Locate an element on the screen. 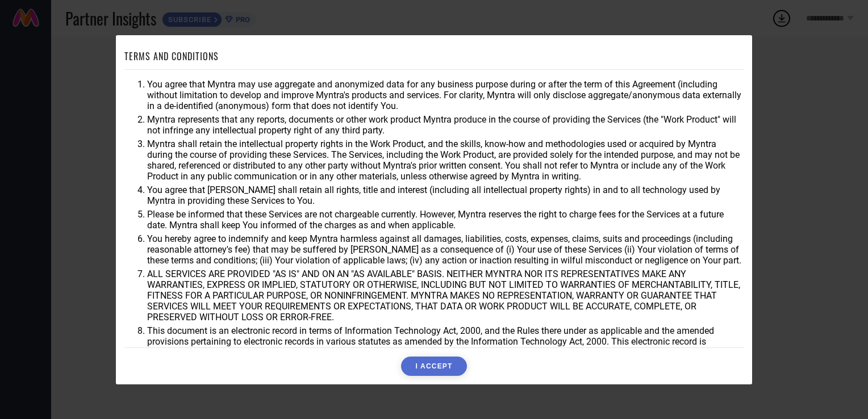  li: You agree that Myntra may use aggregate and anonymized data for any business purpose during or af... is located at coordinates (446, 95).